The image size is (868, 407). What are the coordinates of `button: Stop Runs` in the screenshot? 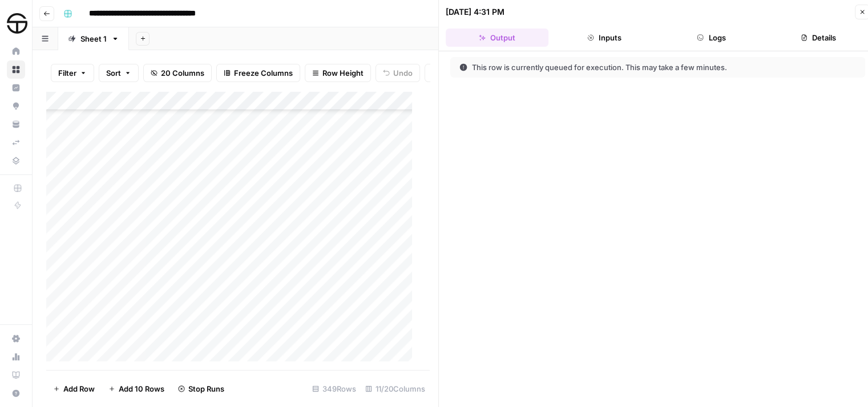 It's located at (201, 388).